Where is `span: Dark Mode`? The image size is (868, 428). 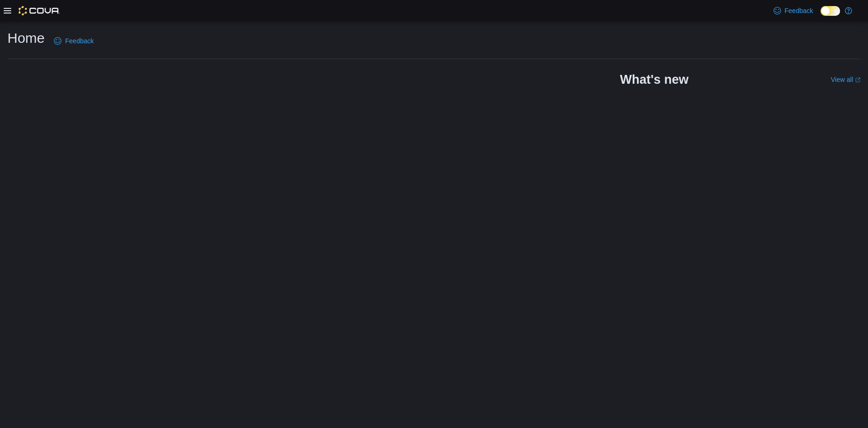
span: Dark Mode is located at coordinates (821, 16).